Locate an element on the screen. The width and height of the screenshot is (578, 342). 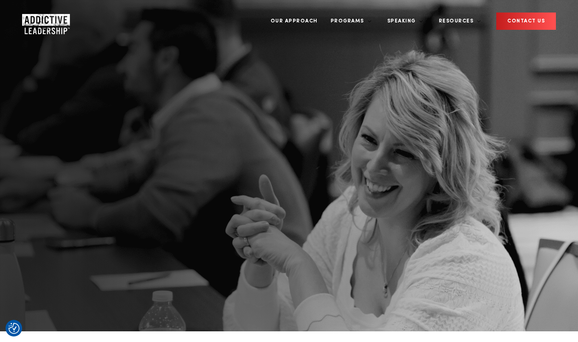
a: Our Approach is located at coordinates (294, 21).